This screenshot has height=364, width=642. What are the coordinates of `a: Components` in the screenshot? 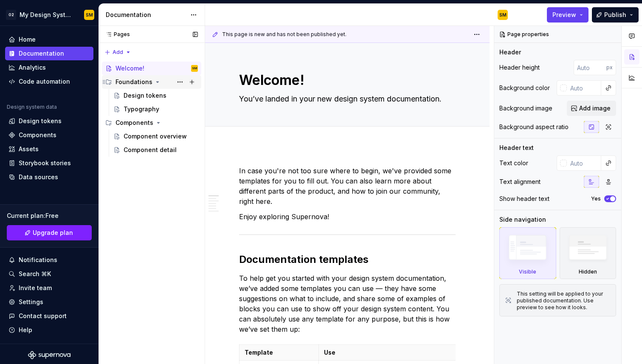 It's located at (49, 135).